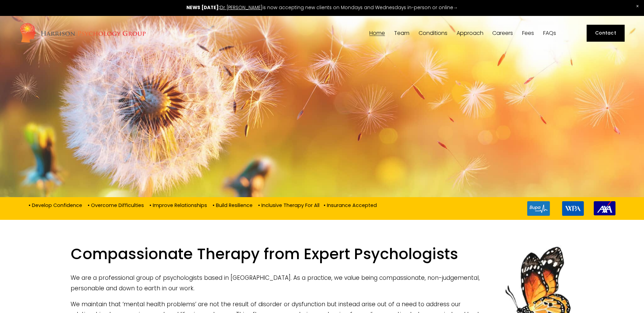 The image size is (644, 313). I want to click on span: Conditions, so click(432, 33).